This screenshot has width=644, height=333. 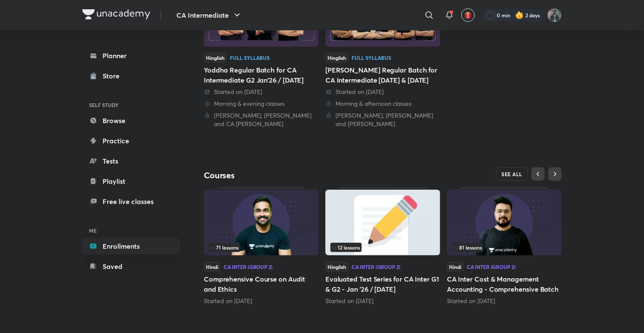 I want to click on img: Company Logo, so click(x=116, y=15).